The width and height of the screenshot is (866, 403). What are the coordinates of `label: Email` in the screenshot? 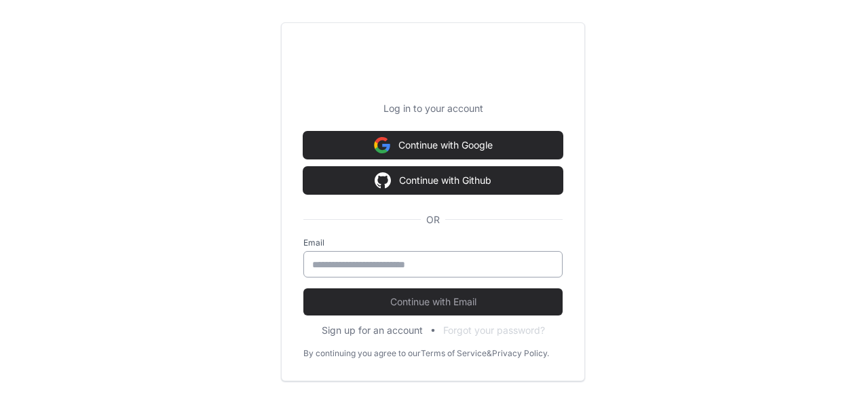 It's located at (433, 243).